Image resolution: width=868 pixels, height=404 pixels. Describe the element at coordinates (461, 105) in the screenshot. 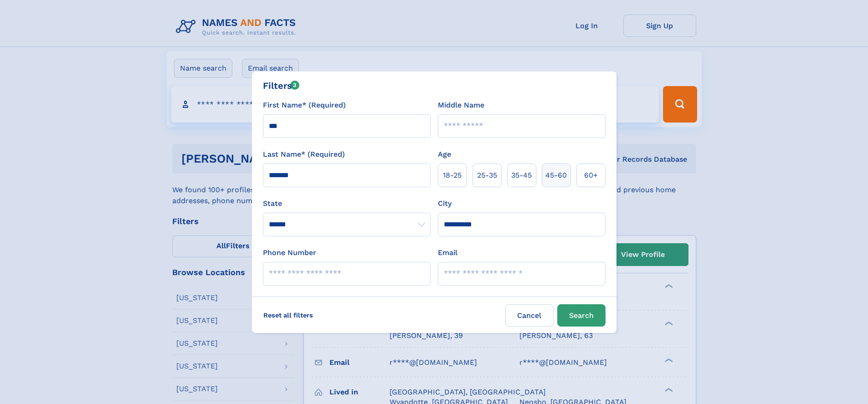

I see `label: Middle Name` at that location.